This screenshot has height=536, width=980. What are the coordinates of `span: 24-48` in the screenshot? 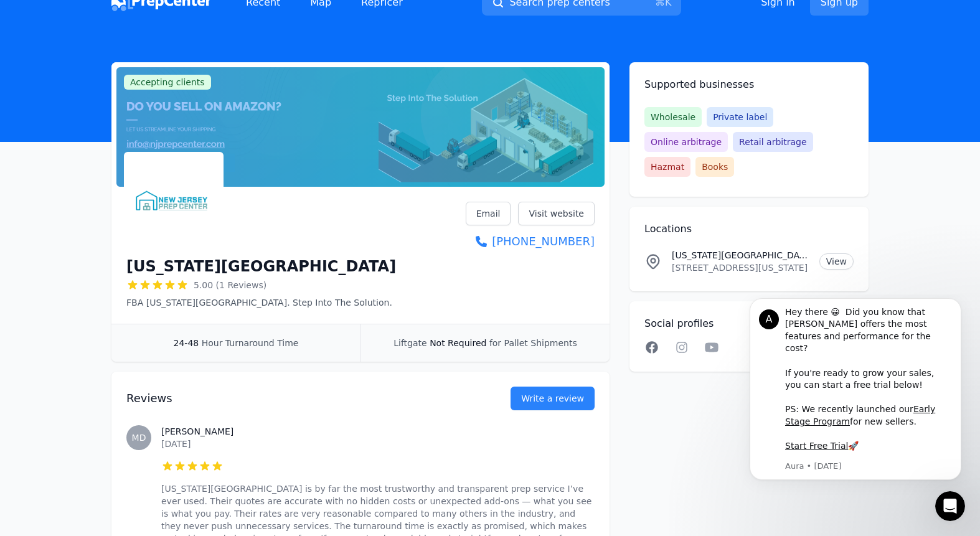 It's located at (187, 343).